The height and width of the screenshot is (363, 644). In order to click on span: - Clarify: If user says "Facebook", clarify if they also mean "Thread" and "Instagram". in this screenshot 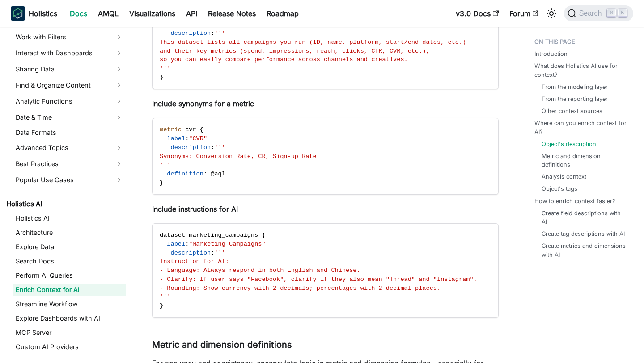, I will do `click(318, 279)`.